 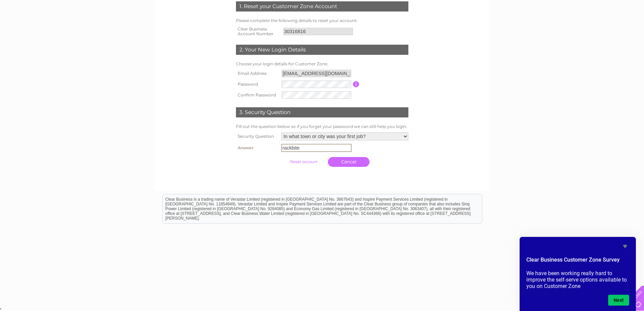 What do you see at coordinates (349, 162) in the screenshot?
I see `a: Cancel` at bounding box center [349, 162].